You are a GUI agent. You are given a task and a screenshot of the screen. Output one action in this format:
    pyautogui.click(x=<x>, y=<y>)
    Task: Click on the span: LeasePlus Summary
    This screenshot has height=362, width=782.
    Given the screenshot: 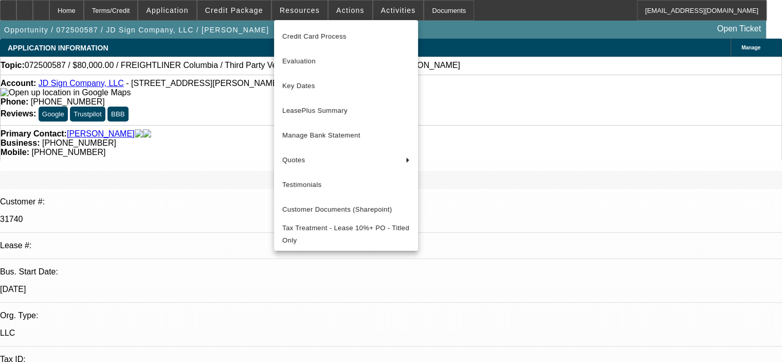 What is the action you would take?
    pyautogui.click(x=346, y=111)
    